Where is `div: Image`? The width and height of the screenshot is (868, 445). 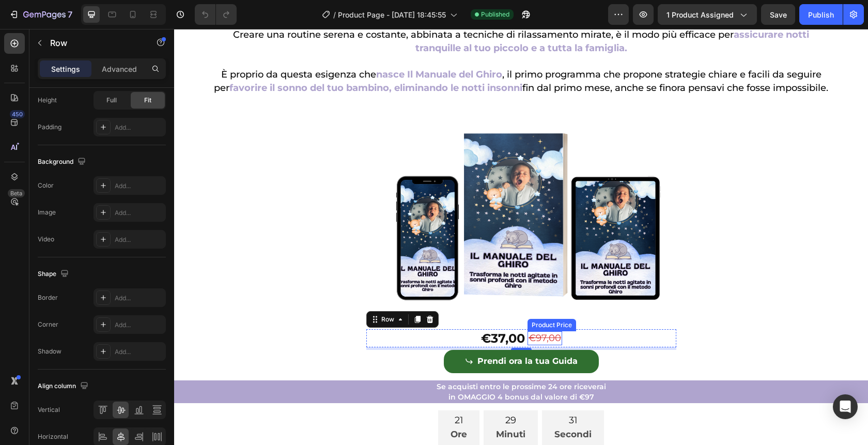
div: Image is located at coordinates (47, 212).